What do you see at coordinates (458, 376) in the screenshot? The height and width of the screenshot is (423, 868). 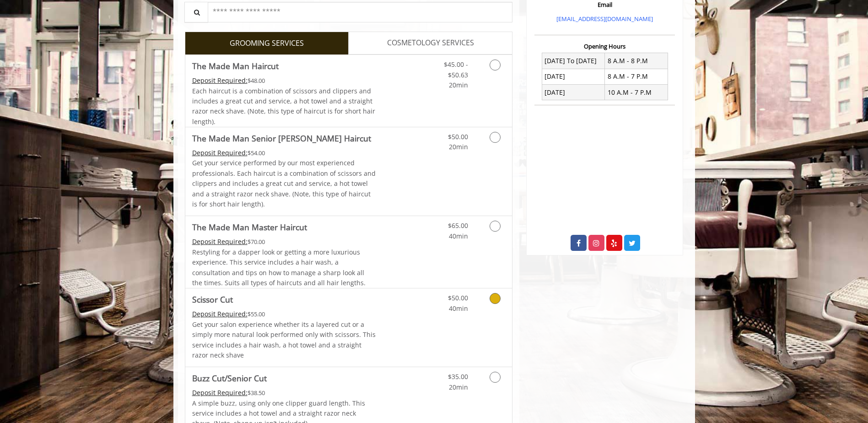 I see `span: $35.00` at bounding box center [458, 376].